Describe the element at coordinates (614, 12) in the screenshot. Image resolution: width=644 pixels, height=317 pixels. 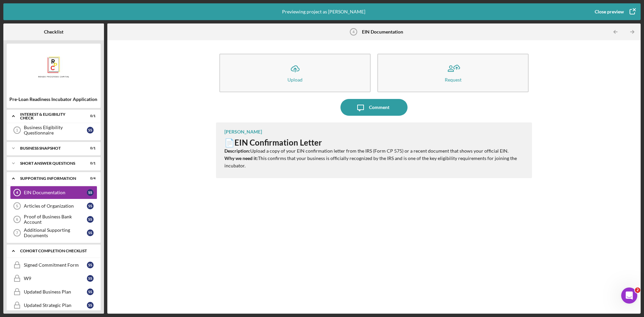
I see `a: Close preview` at that location.